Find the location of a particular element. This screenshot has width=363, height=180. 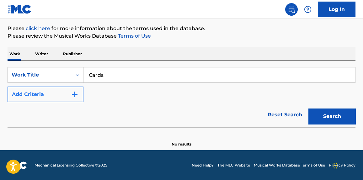

a: Terms of Use is located at coordinates (134, 36).